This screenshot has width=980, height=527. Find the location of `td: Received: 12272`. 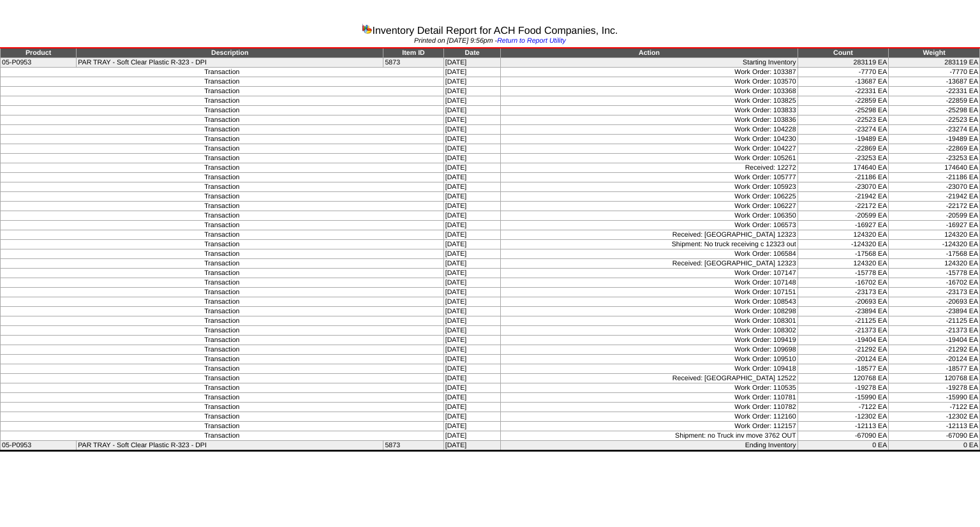

td: Received: 12272 is located at coordinates (649, 168).